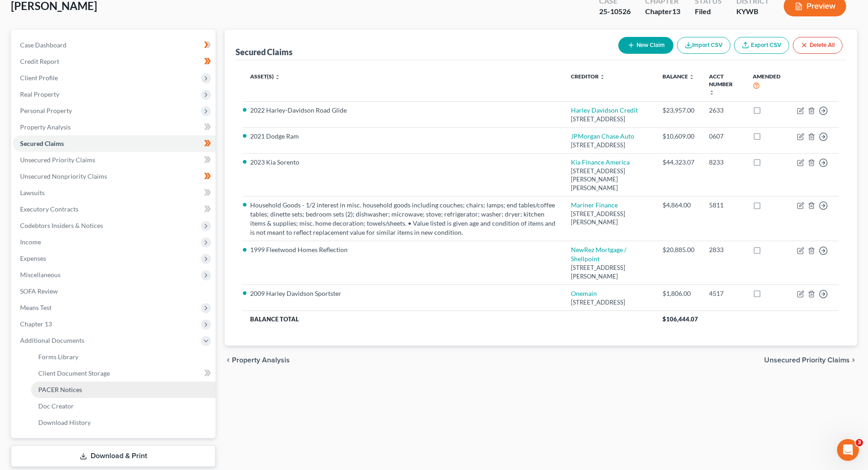 The height and width of the screenshot is (470, 868). Describe the element at coordinates (35, 307) in the screenshot. I see `span: Means Test` at that location.